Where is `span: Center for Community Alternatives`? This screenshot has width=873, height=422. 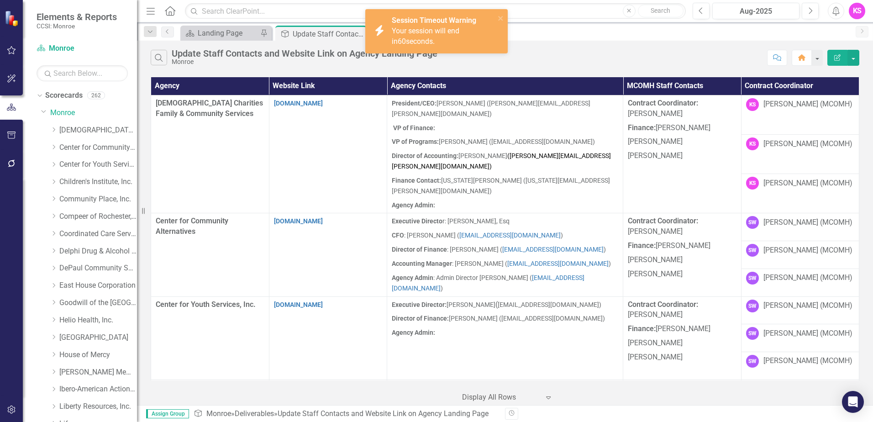
span: Center for Community Alternatives is located at coordinates (192, 226).